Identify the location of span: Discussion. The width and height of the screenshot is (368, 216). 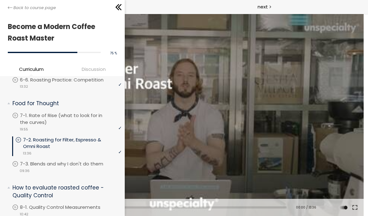
(94, 69).